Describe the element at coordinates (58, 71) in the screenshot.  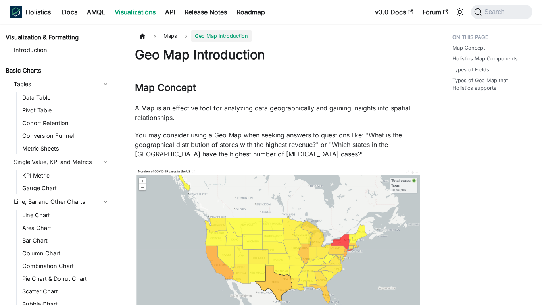
I see `a: Basic Charts` at that location.